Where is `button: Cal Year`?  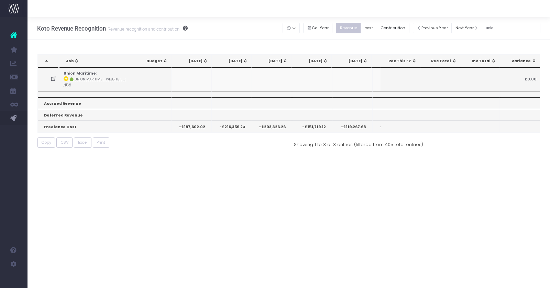
button: Cal Year is located at coordinates (318, 28).